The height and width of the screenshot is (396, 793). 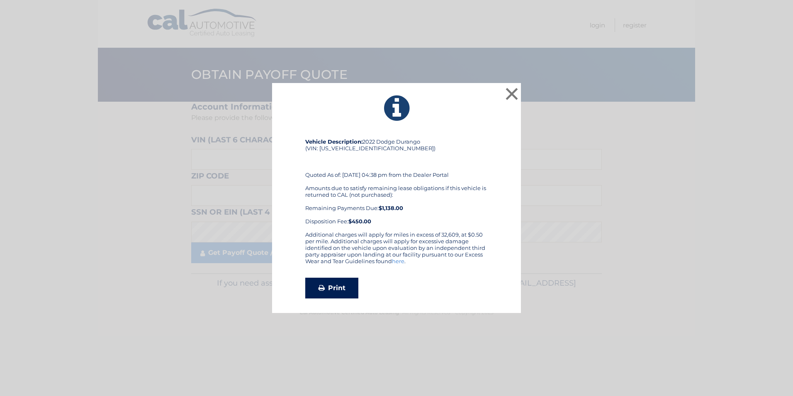 I want to click on div: Additional charges will apply for miles in excess of 32,609, at $0.50 per mile. Additional charge..., so click(x=396, y=251).